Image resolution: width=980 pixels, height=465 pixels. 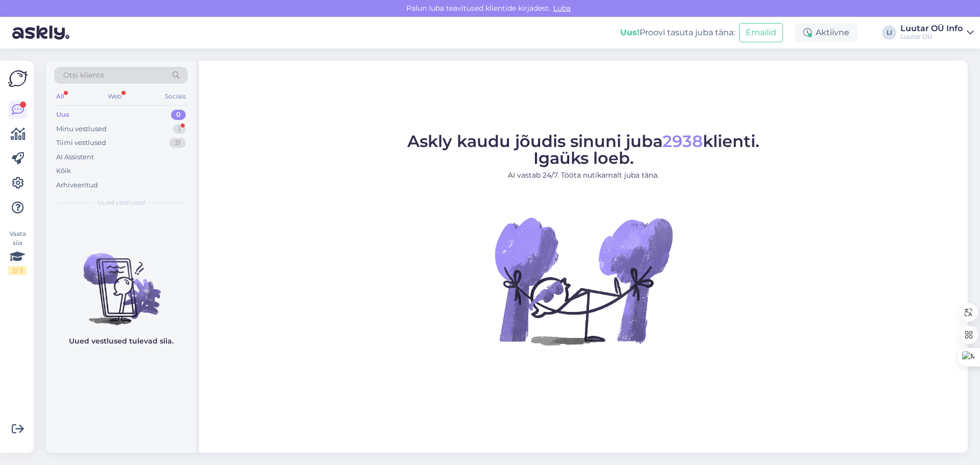 What do you see at coordinates (81, 129) in the screenshot?
I see `div: Minu vestlused` at bounding box center [81, 129].